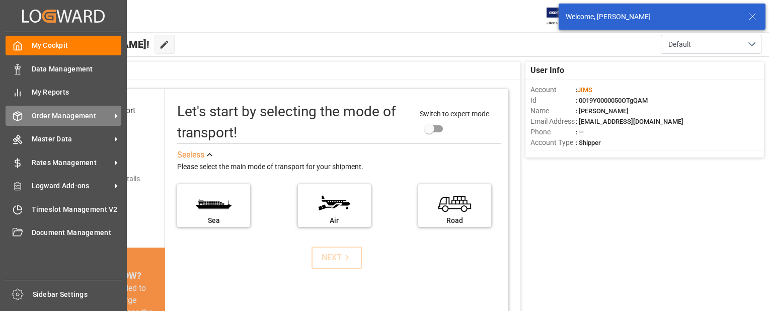 The height and width of the screenshot is (311, 769). Describe the element at coordinates (337, 258) in the screenshot. I see `div: NEXT` at that location.